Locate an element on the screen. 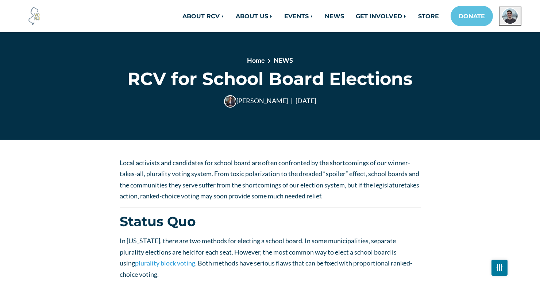 This screenshot has height=283, width=540. a: EVENTS is located at coordinates (299, 16).